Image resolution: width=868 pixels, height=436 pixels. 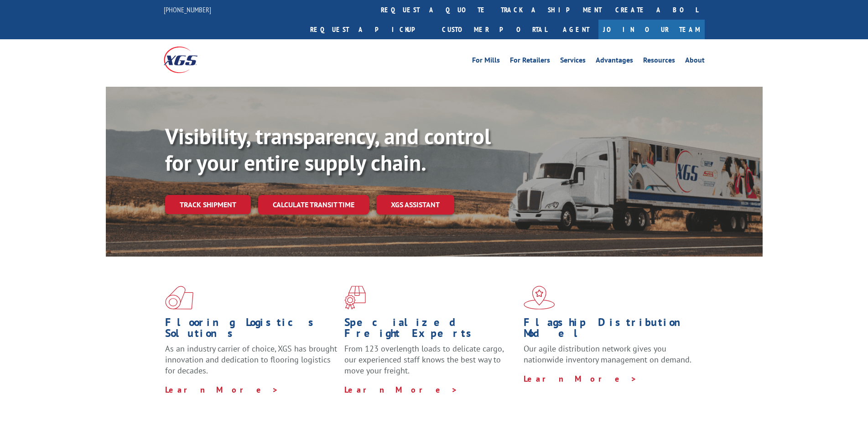 I want to click on img: xgs-icon-total-supply-chain-intelligence-red, so click(x=179, y=297).